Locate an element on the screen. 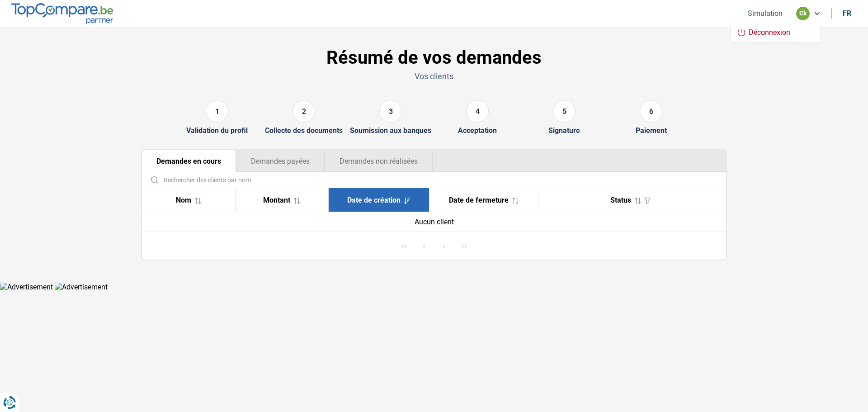  span: Status is located at coordinates (621, 200).